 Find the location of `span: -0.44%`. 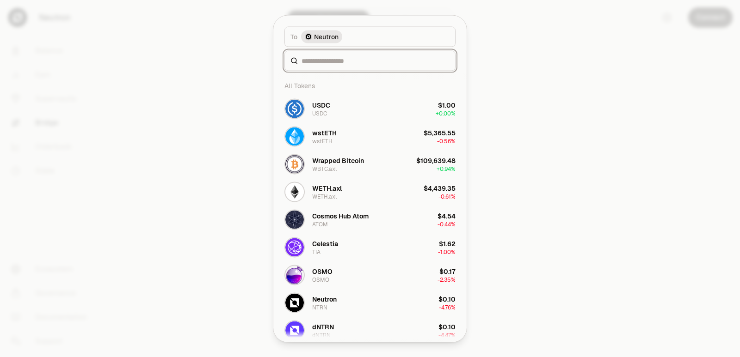

span: -0.44% is located at coordinates (446, 224).